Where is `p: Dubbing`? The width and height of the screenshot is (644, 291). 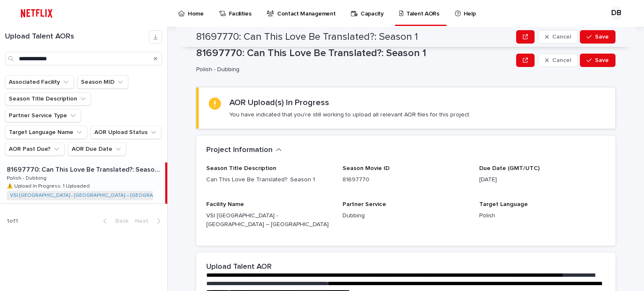 p: Dubbing is located at coordinates (406, 216).